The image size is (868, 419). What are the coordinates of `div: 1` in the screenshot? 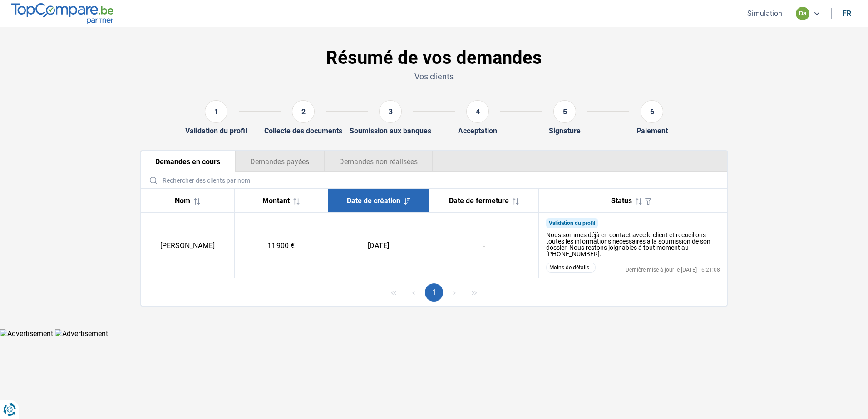 It's located at (216, 112).